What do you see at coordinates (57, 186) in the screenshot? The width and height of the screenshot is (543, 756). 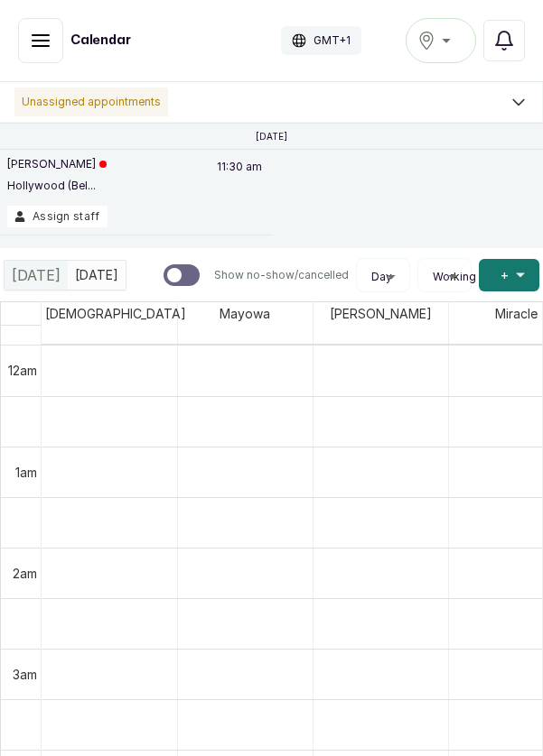 I see `p: Hollywood (Bel...` at bounding box center [57, 186].